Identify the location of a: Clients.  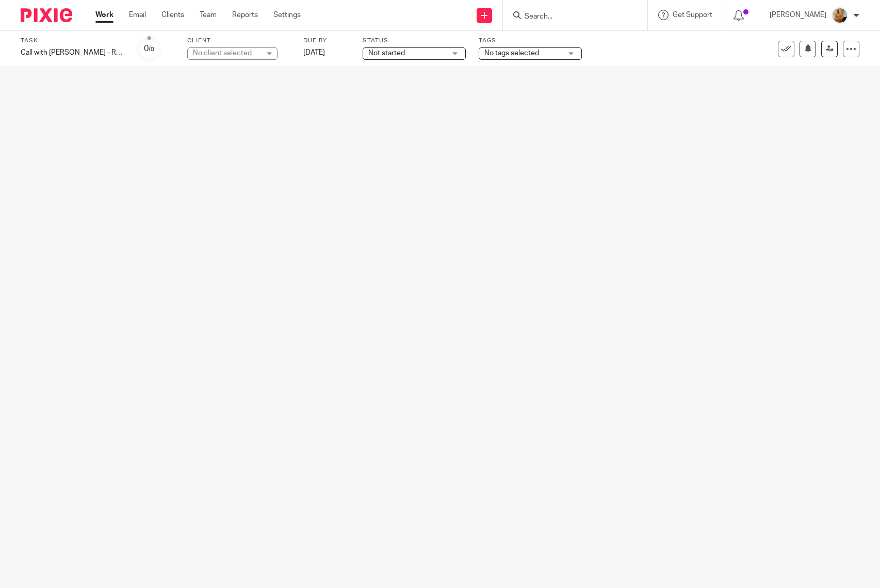
(172, 15).